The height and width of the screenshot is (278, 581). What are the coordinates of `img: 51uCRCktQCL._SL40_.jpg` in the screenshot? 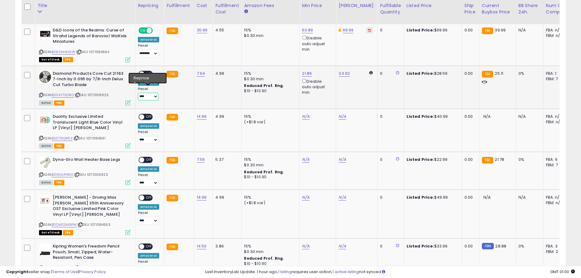 It's located at (45, 77).